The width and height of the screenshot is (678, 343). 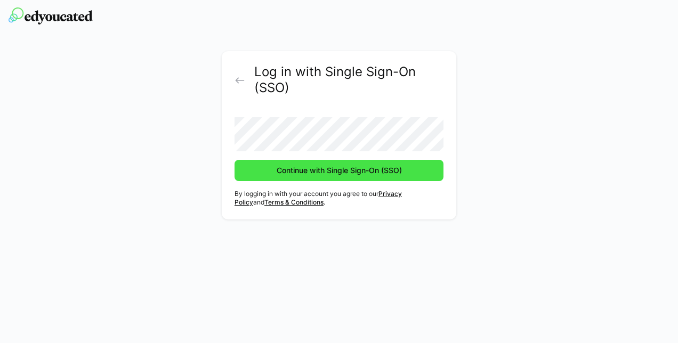 What do you see at coordinates (318, 198) in the screenshot?
I see `a: Privacy Policy` at bounding box center [318, 198].